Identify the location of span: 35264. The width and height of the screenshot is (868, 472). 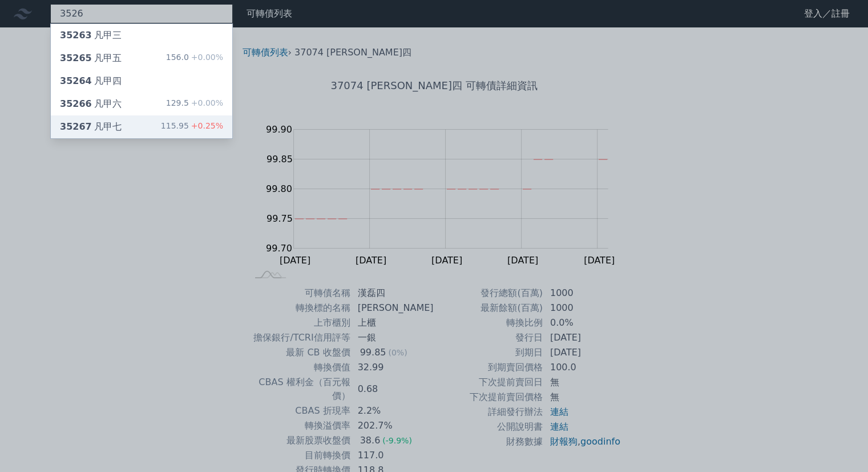
(76, 80).